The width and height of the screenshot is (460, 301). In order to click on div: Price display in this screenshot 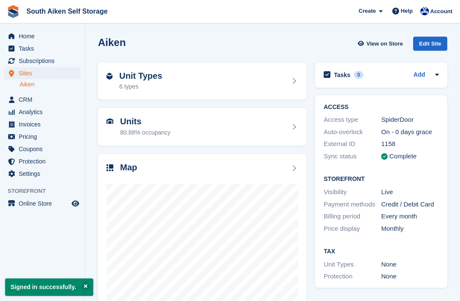, I will do `click(353, 229)`.